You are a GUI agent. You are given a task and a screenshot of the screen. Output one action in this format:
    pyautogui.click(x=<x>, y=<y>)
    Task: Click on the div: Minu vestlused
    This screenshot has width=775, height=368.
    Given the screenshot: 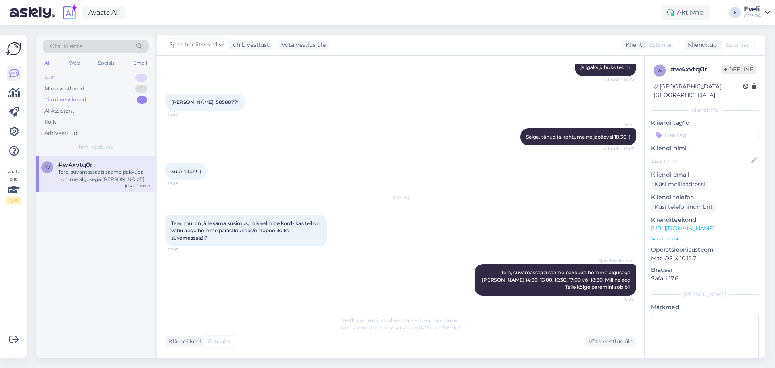 What is the action you would take?
    pyautogui.click(x=64, y=89)
    